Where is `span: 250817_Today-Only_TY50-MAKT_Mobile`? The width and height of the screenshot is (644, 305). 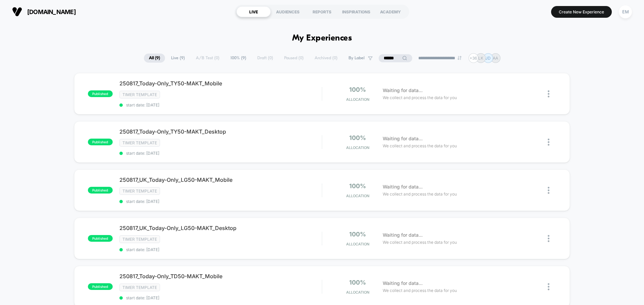
span: 250817_Today-Only_TY50-MAKT_Mobile is located at coordinates (220, 84).